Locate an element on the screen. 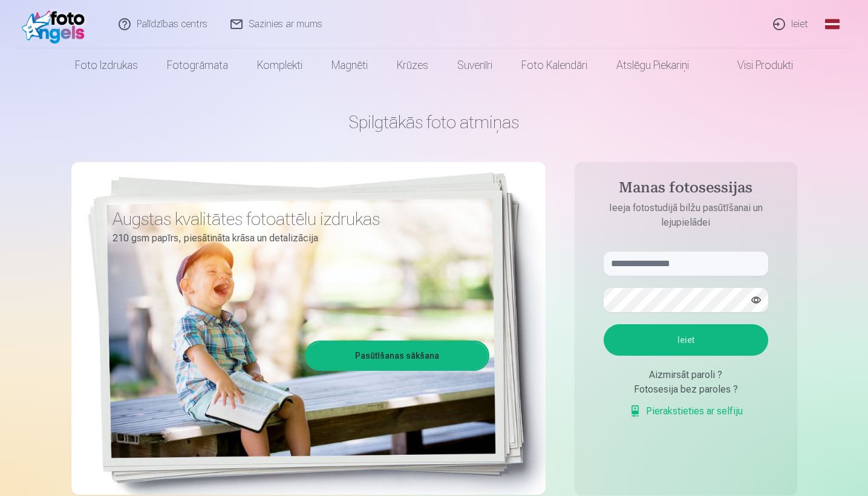 This screenshot has width=868, height=496. a: Fotogrāmata is located at coordinates (197, 65).